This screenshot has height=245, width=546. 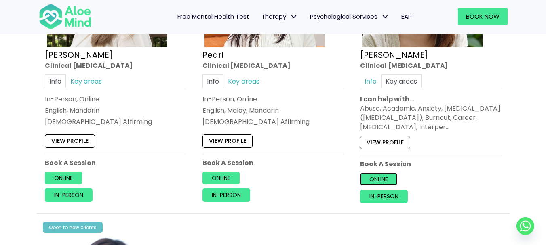 What do you see at coordinates (280, 16) in the screenshot?
I see `span: Therapy` at bounding box center [280, 16].